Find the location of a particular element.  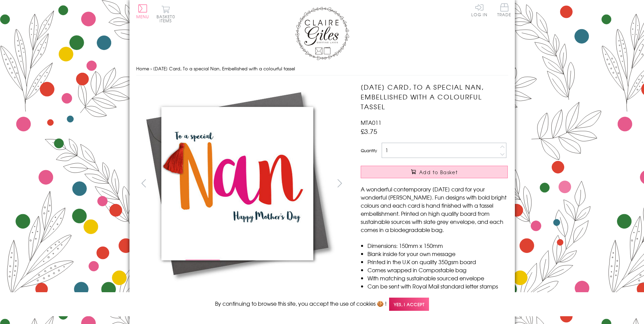

button: Add to Basket is located at coordinates (434, 172).